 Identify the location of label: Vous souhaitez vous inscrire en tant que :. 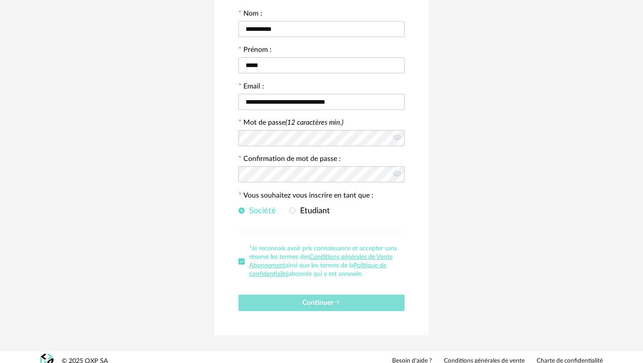
(306, 197).